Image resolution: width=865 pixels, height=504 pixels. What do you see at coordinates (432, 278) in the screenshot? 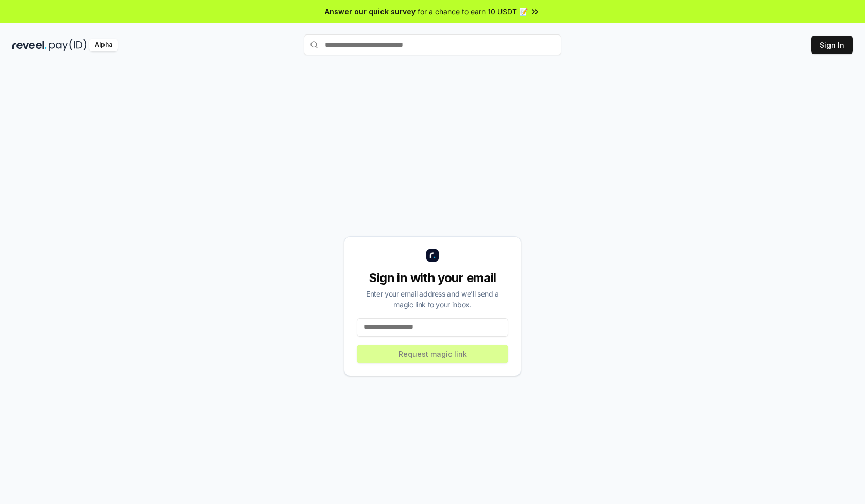
I see `div: Sign in with your email` at bounding box center [432, 278].